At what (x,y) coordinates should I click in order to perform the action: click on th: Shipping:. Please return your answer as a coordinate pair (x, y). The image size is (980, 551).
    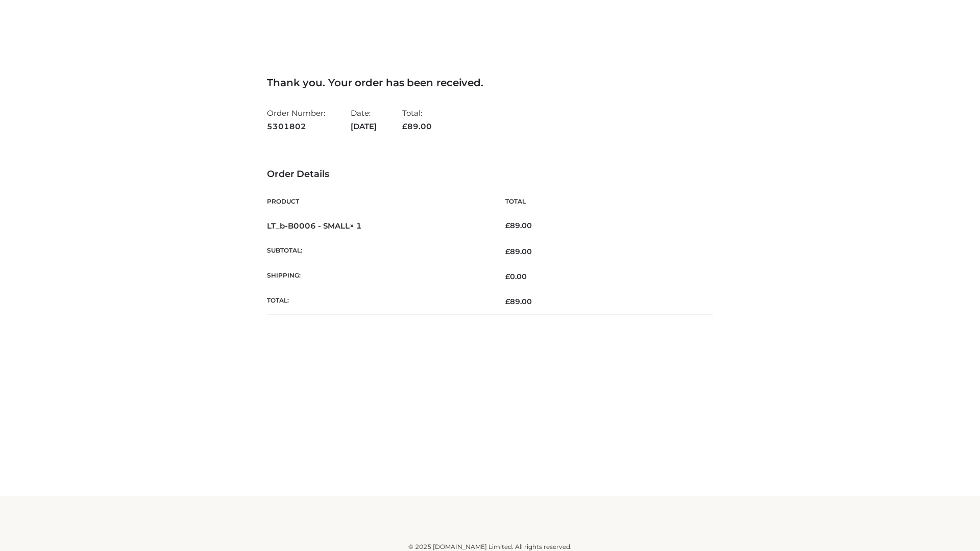
    Looking at the image, I should click on (378, 276).